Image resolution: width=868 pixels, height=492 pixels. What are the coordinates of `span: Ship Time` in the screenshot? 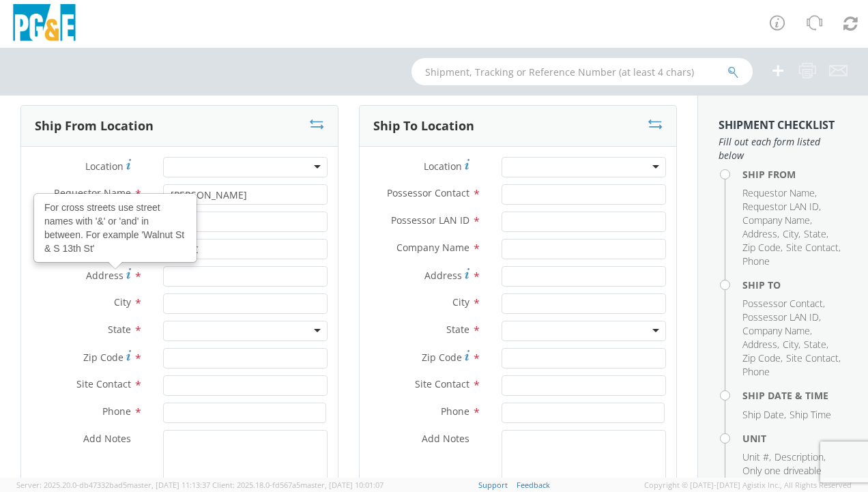 It's located at (810, 414).